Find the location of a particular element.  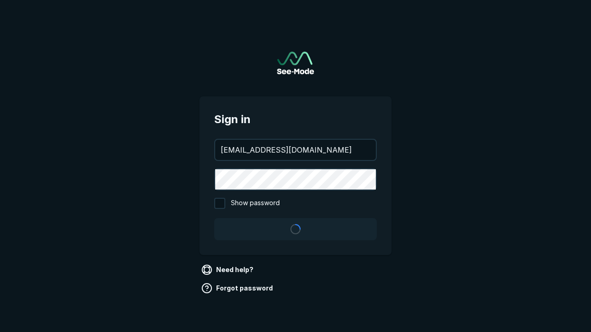

a: Forgot password is located at coordinates (238, 288).